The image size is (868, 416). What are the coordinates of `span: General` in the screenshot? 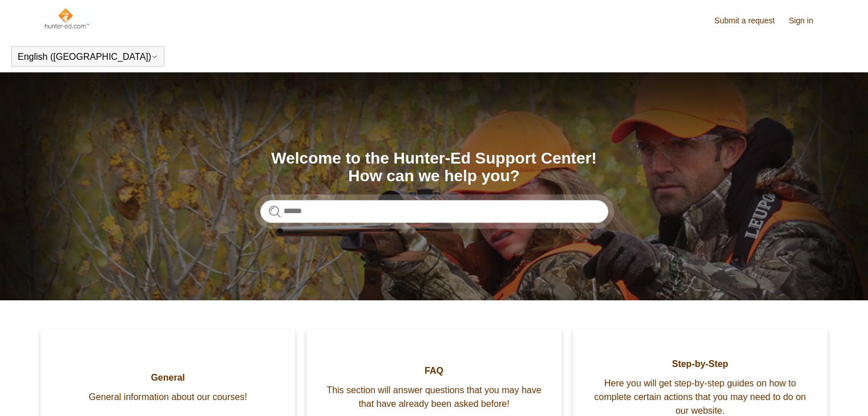 It's located at (168, 378).